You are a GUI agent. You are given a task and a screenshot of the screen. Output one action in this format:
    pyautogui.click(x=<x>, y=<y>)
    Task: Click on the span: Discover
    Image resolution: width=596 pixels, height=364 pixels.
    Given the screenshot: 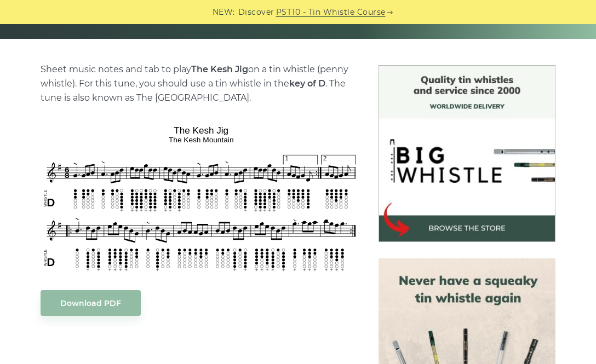 What is the action you would take?
    pyautogui.click(x=256, y=12)
    